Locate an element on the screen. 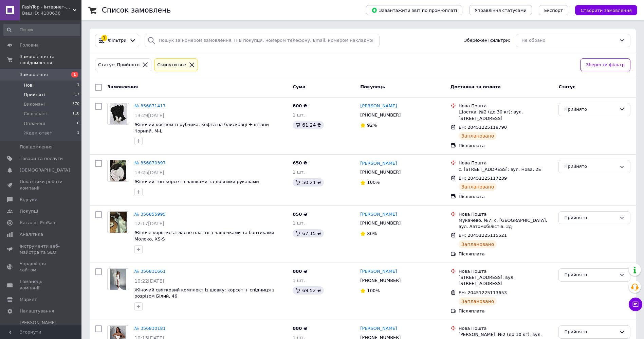 This screenshot has height=339, width=644. div: Не обрано is located at coordinates (569, 41).